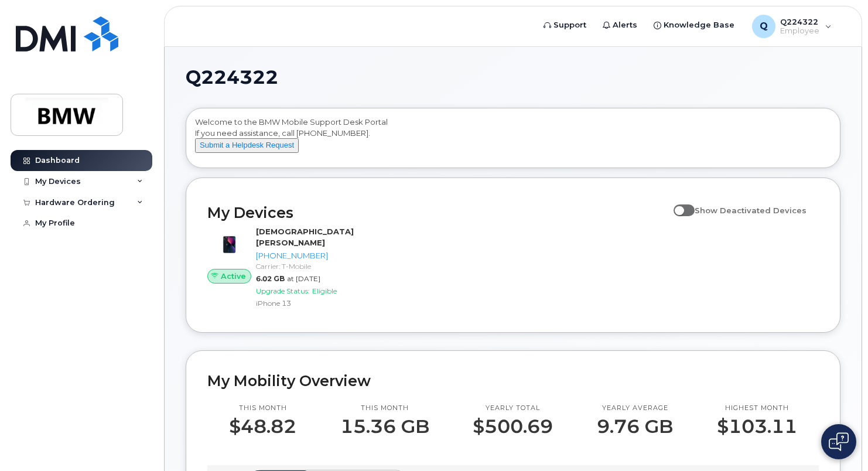  I want to click on div: Carrier: T-Mobile, so click(305, 265).